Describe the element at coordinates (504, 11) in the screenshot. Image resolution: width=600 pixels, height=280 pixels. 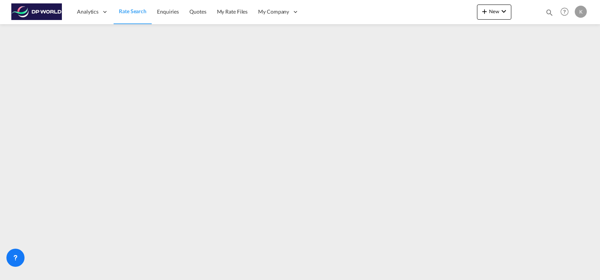
I see `md-icon: icon-chevron-down` at that location.